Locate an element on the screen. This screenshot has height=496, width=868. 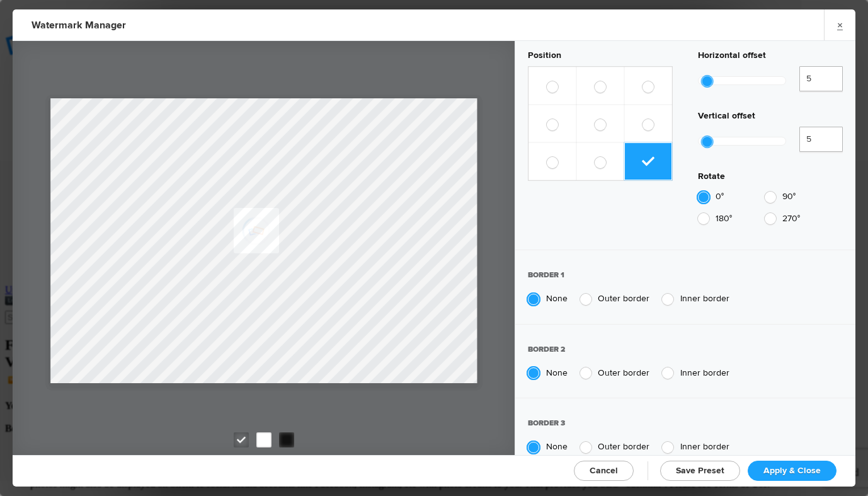
span: Cancel is located at coordinates (603, 470).